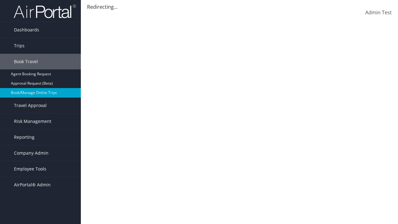  I want to click on span: Travel Approval, so click(30, 106).